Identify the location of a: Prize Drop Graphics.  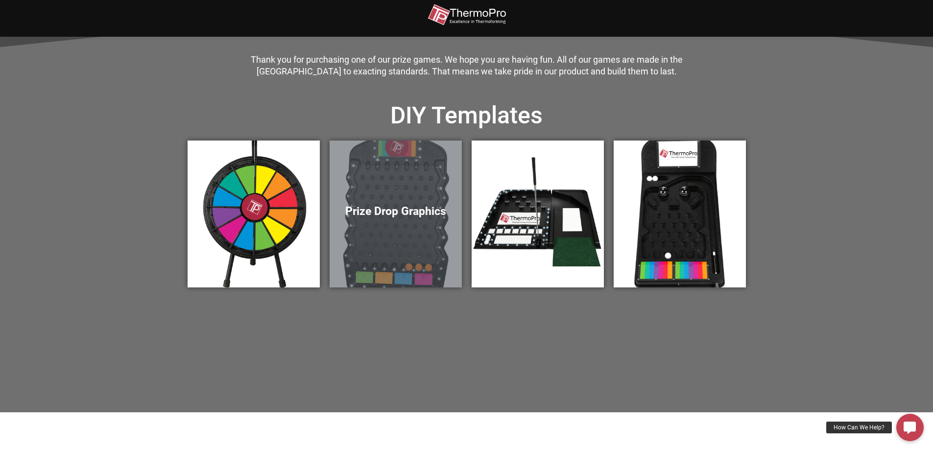
(396, 214).